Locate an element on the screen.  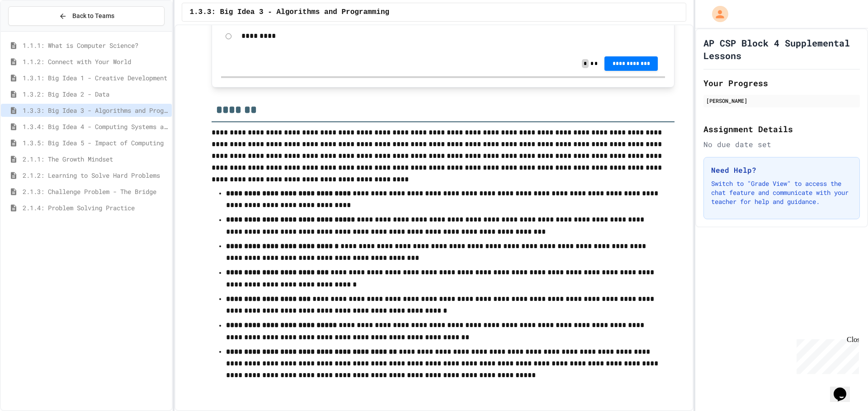
p: Switch to "Grade View" to access the chat feature and communicate with your teacher for help and ... is located at coordinates (782, 192).